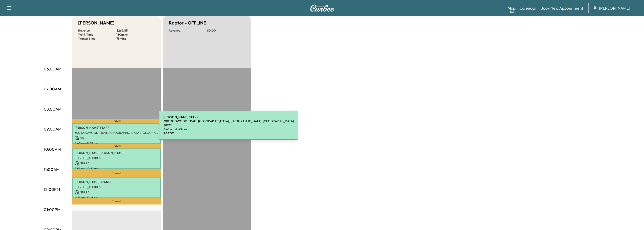 The width and height of the screenshot is (644, 230). What do you see at coordinates (528, 8) in the screenshot?
I see `a: Calendar` at bounding box center [528, 8].